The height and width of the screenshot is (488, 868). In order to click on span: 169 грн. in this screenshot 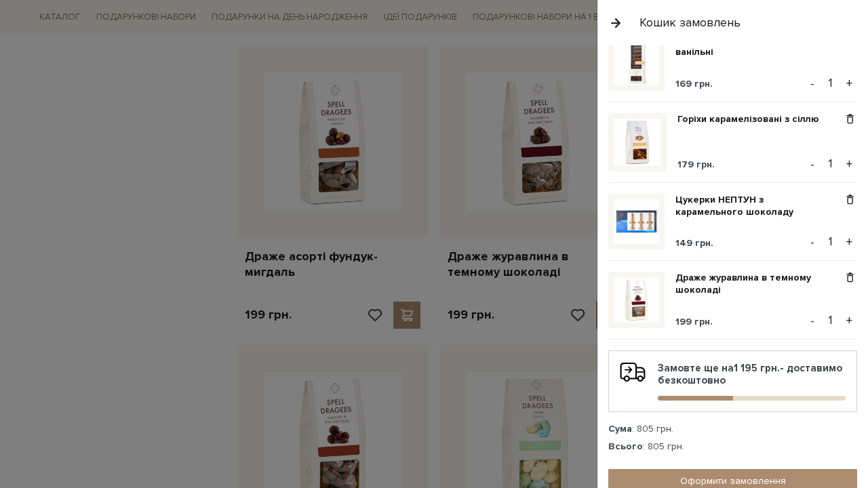, I will do `click(694, 84)`.